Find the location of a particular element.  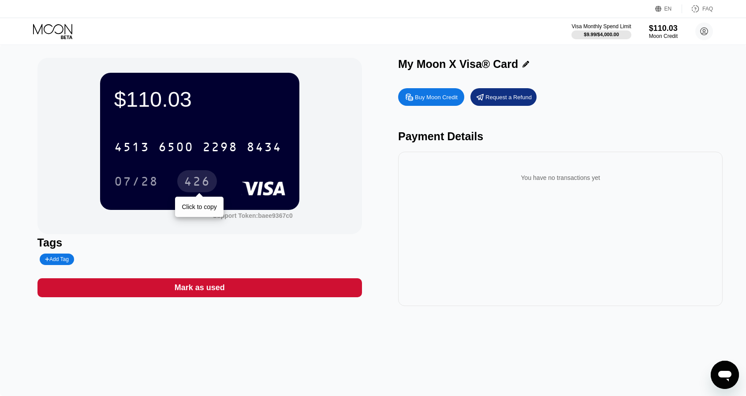

div: Visa Monthly Spend Limit$9.99/$4,000.00 is located at coordinates (601, 31).